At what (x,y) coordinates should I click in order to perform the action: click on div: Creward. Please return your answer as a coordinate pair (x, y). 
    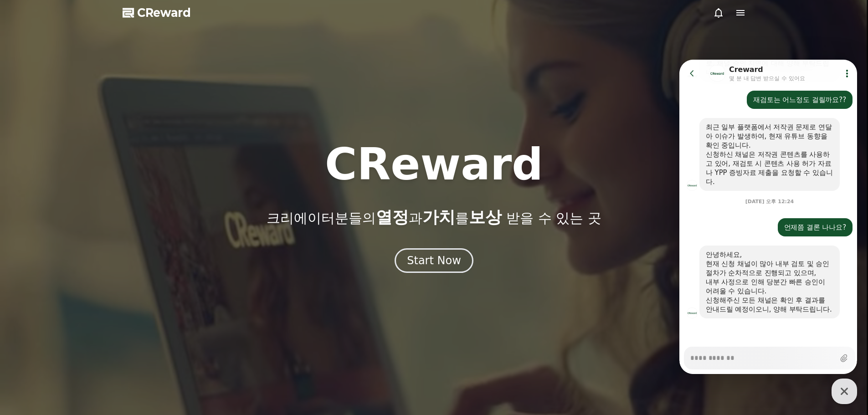
    Looking at the image, I should click on (67, 10).